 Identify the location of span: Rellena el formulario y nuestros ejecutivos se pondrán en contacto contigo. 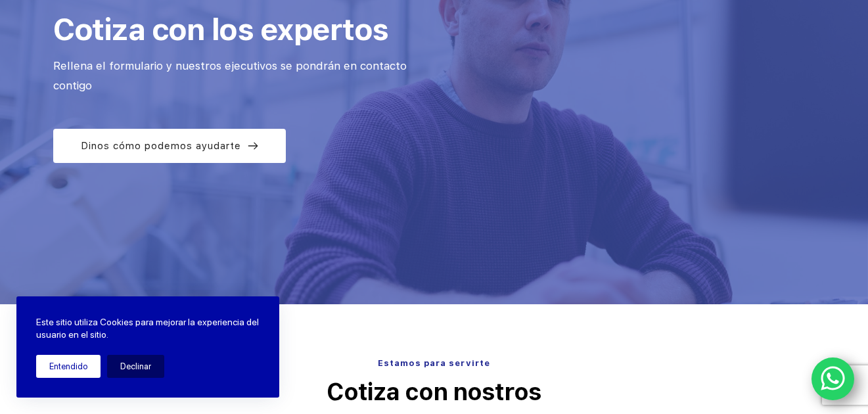
(231, 75).